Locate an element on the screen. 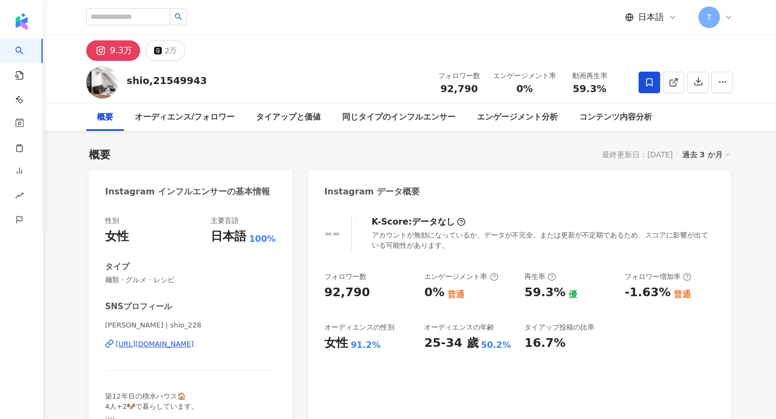 The width and height of the screenshot is (776, 419). div: フォロワー増加率 is located at coordinates (658, 277).